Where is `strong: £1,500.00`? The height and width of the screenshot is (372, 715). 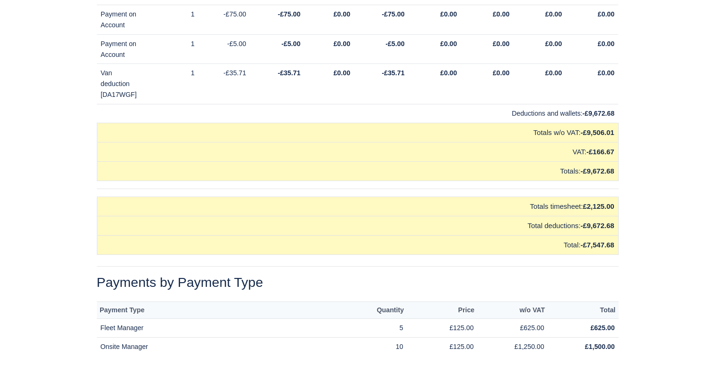
strong: £1,500.00 is located at coordinates (599, 346).